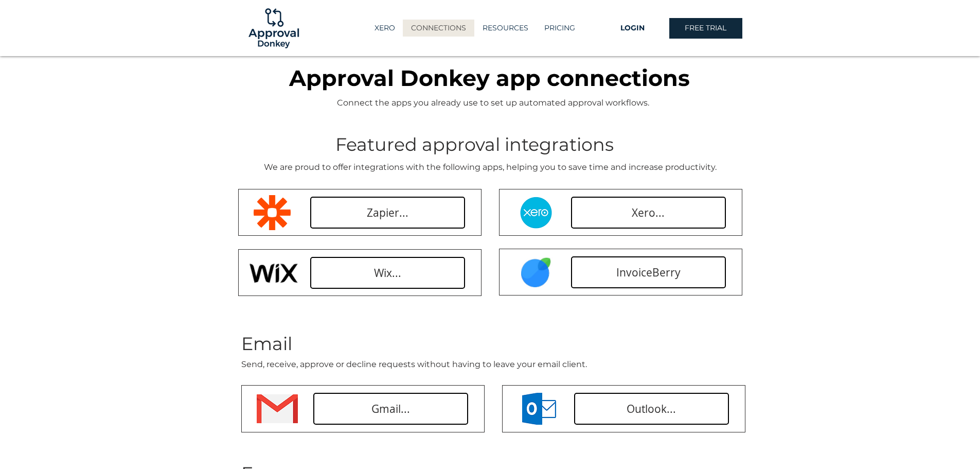  What do you see at coordinates (648, 212) in the screenshot?
I see `a: Xero...` at bounding box center [648, 212].